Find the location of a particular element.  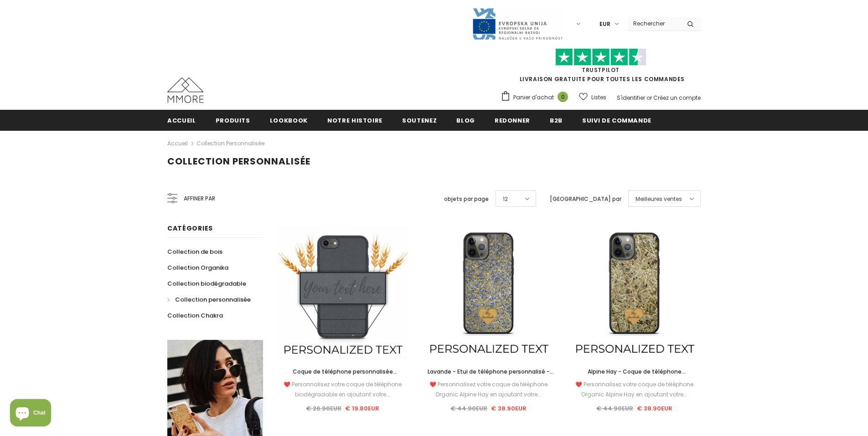

span: Redonner is located at coordinates (513, 120).